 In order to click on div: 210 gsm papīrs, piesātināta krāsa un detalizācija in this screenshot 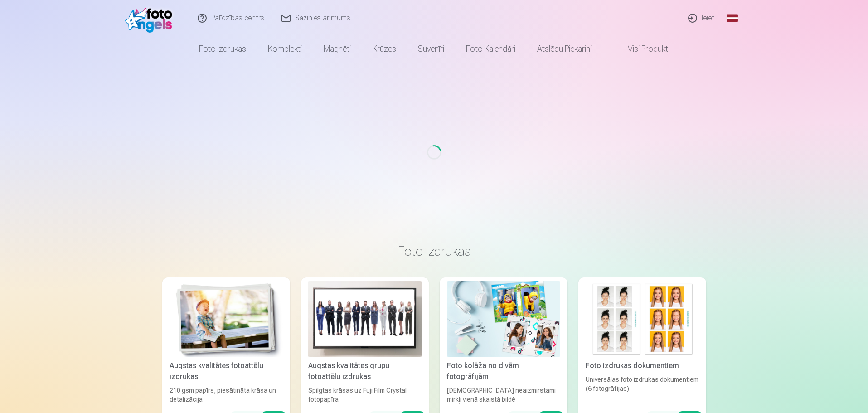, I will do `click(226, 395)`.